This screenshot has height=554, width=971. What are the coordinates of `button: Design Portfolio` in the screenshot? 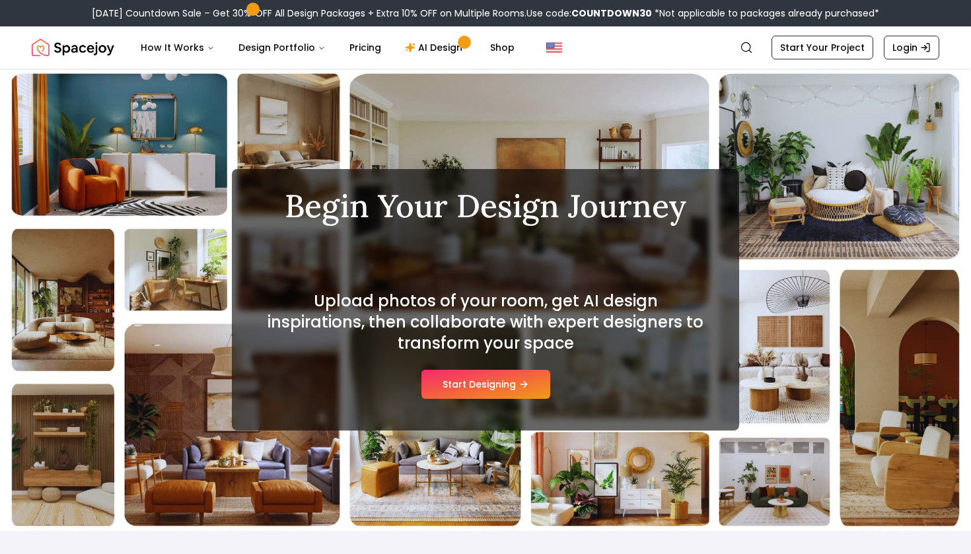 It's located at (282, 48).